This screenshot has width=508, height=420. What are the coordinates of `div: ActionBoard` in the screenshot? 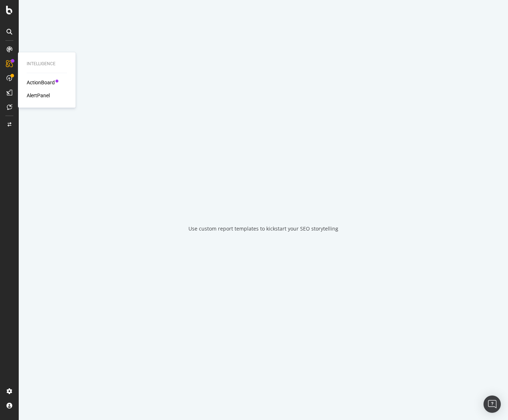 It's located at (41, 82).